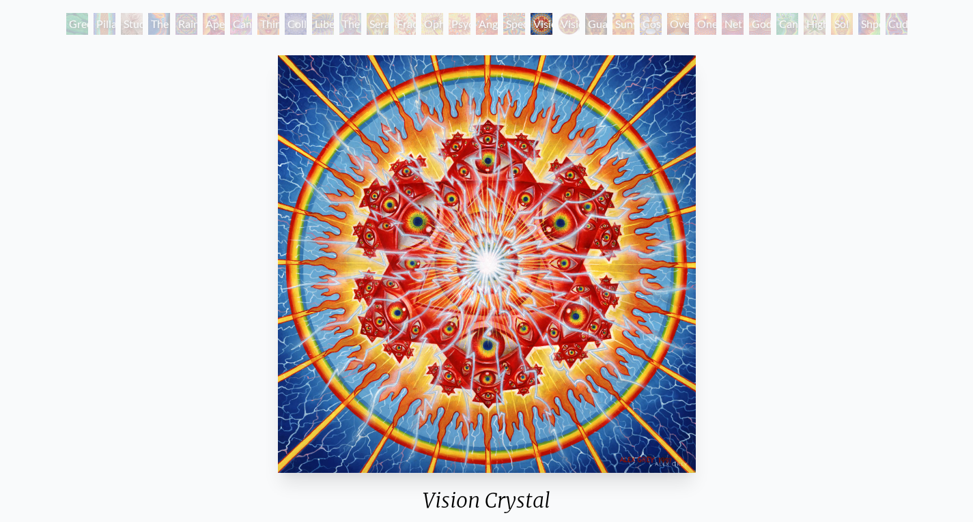 This screenshot has height=522, width=973. Describe the element at coordinates (268, 24) in the screenshot. I see `div: Third Eye Tears of Joy` at that location.